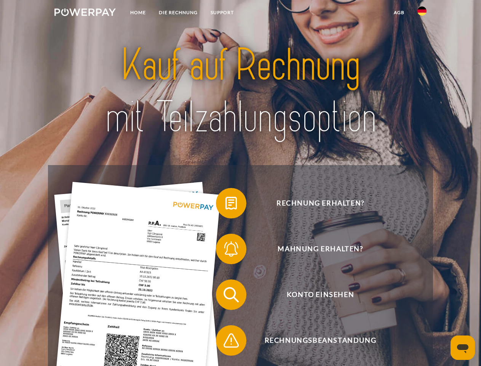 Image resolution: width=481 pixels, height=366 pixels. I want to click on a: Home, so click(138, 13).